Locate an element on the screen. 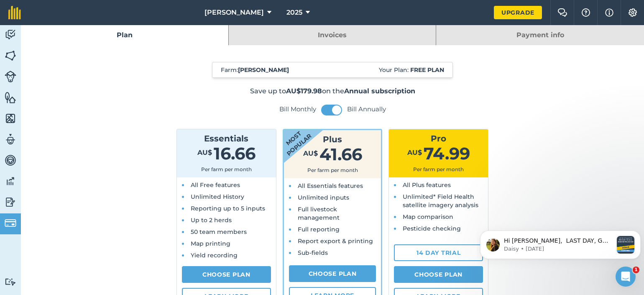 The height and width of the screenshot is (295, 644). span: All Essentials features is located at coordinates (330, 186).